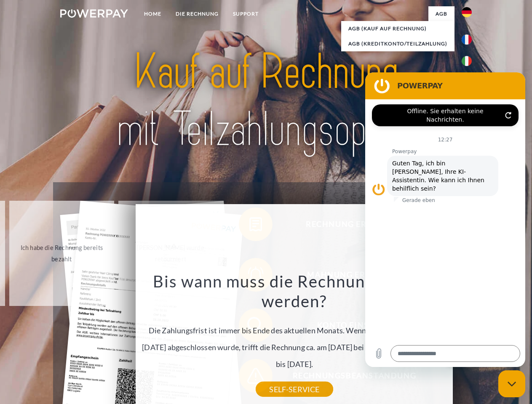 The image size is (532, 404). Describe the element at coordinates (80, 44) in the screenshot. I see `p: Dieser Chat wird mit einem Cloudservice aufgezeichnet und unterliegt den Bedingungen der .` at that location.